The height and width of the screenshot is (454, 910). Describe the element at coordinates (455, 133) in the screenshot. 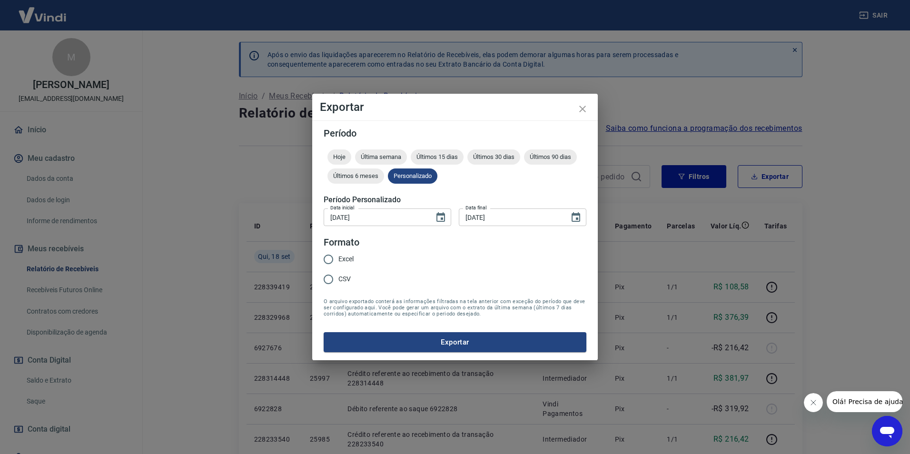

I see `h5: Período` at that location.